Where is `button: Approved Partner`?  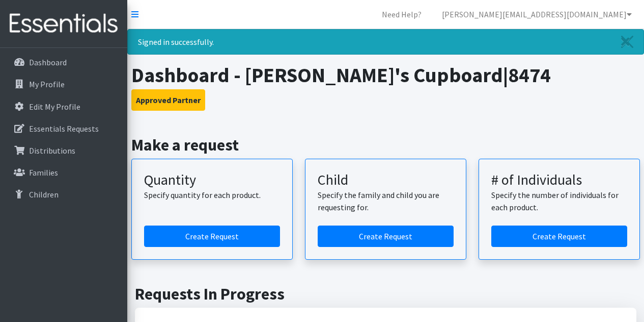
button: Approved Partner is located at coordinates (168, 100).